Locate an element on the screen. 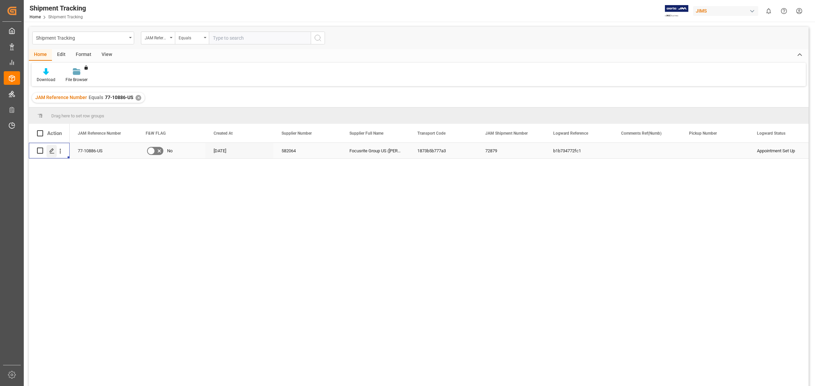 The height and width of the screenshot is (386, 815). span: Supplier Full Name is located at coordinates (366, 133).